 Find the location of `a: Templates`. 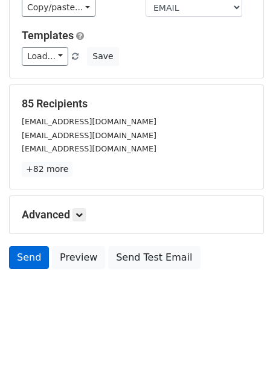

a: Templates is located at coordinates (48, 35).